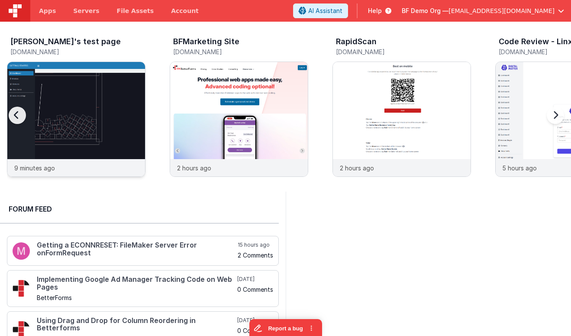 The image size is (571, 336). I want to click on h4: Using Drag and Drop for Column Reordering in Betterforms, so click(136, 324).